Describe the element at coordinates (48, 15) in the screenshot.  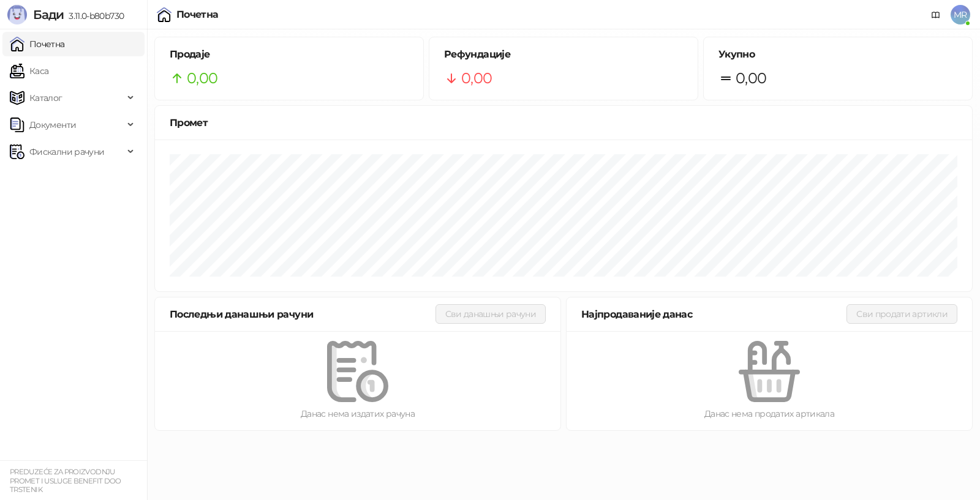
I see `span: Бади` at that location.